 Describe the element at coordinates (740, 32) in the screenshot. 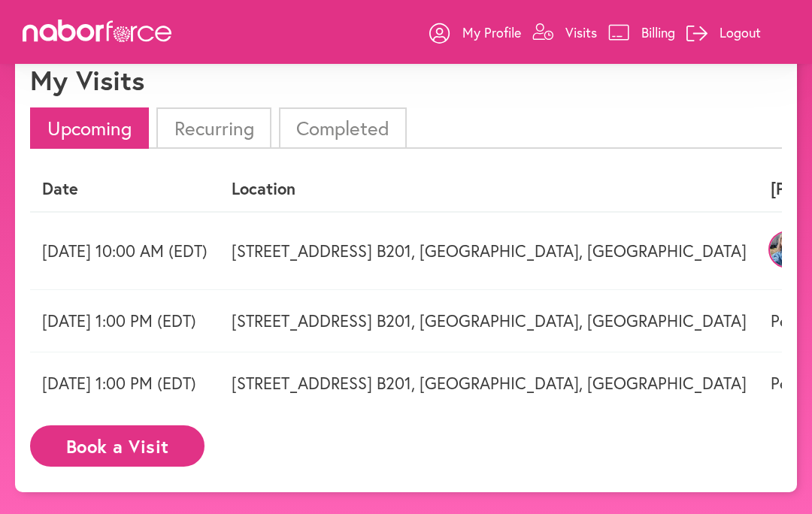

I see `p: Logout` at that location.